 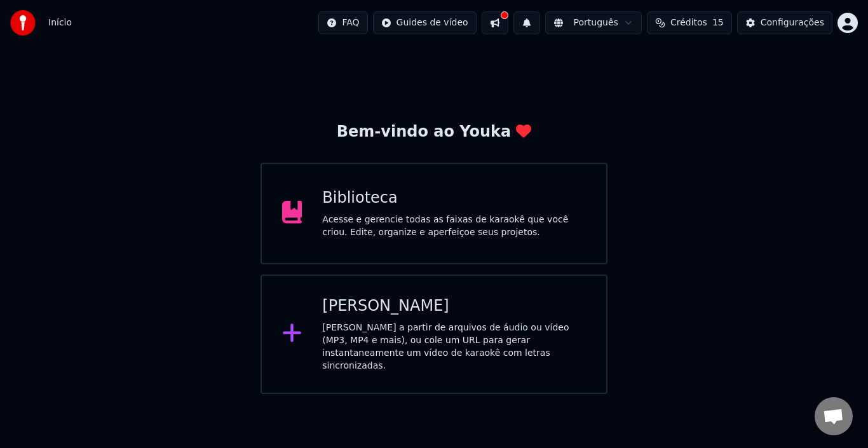 I want to click on div: Acesse e gerencie todas as faixas de karaokê que você criou. Edite, organize e aperfeiçoe seus pr..., so click(x=454, y=226).